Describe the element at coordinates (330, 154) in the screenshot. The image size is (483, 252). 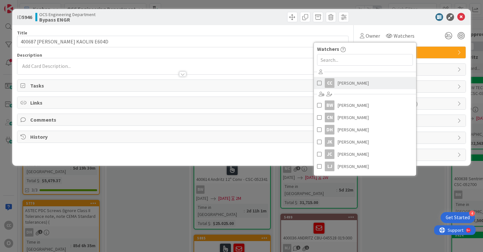
I see `div: JC` at that location.